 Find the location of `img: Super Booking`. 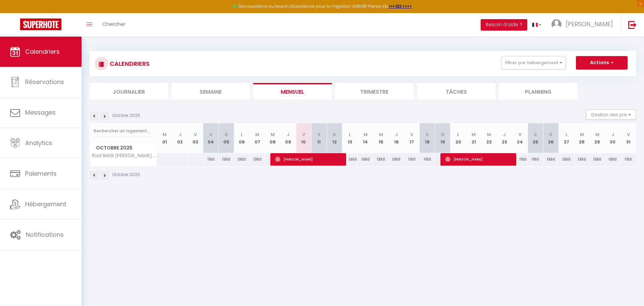

img: Super Booking is located at coordinates (40, 24).